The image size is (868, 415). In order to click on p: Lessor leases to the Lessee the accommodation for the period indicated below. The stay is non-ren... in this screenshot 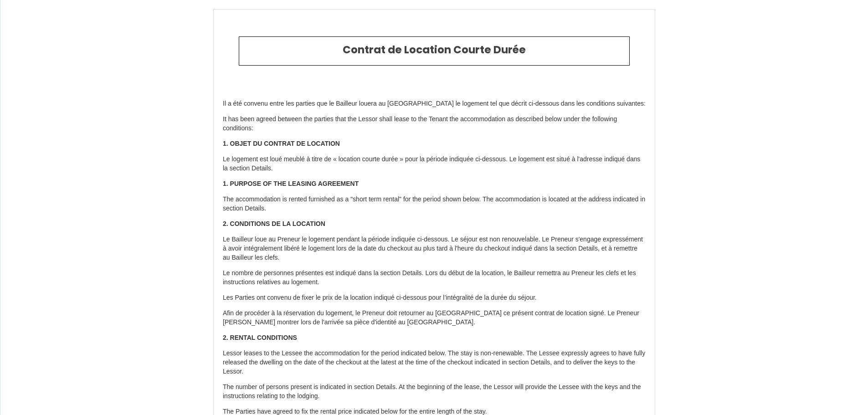, I will do `click(434, 363)`.